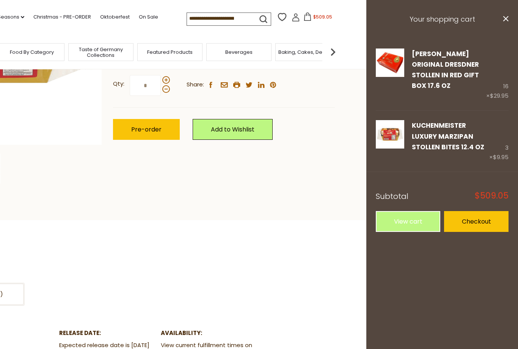 This screenshot has height=349, width=518. What do you see at coordinates (239, 52) in the screenshot?
I see `span: Beverages` at bounding box center [239, 52].